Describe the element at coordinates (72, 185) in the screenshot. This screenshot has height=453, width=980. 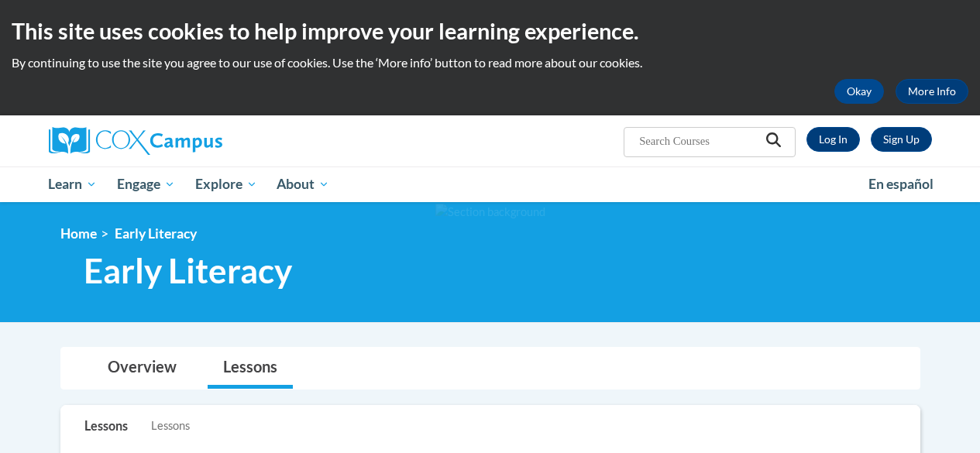
I see `span: Learn` at that location.